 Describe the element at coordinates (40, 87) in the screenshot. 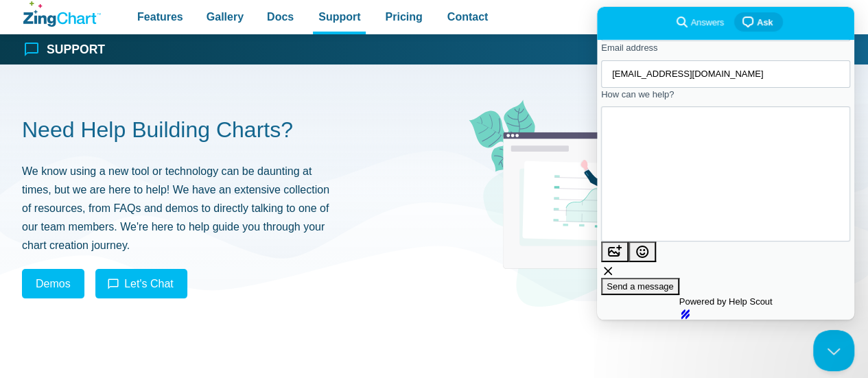

I see `span: How can we help?` at that location.